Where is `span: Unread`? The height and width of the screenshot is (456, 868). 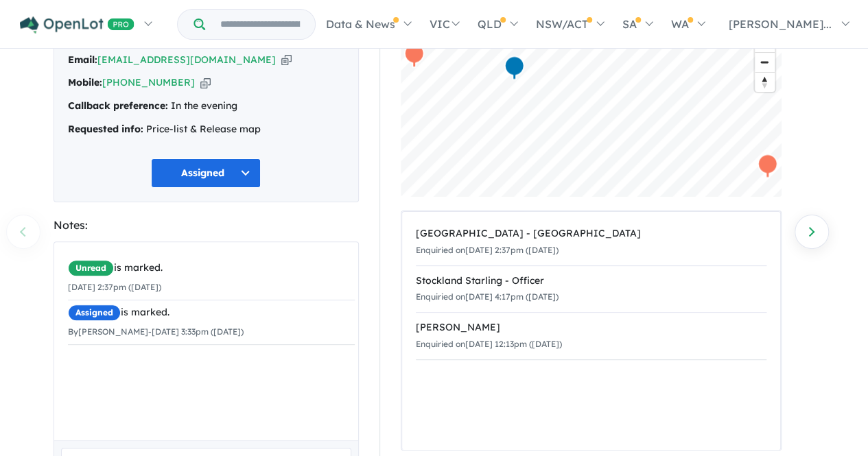
span: Unread is located at coordinates (90, 268).